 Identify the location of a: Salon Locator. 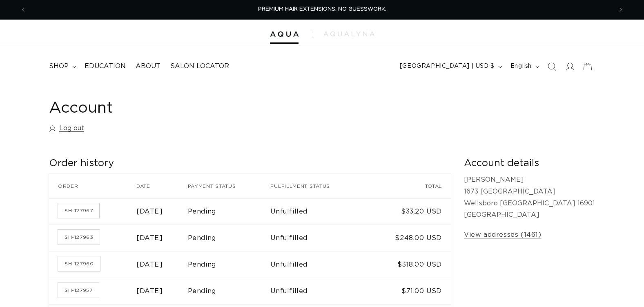
(200, 66).